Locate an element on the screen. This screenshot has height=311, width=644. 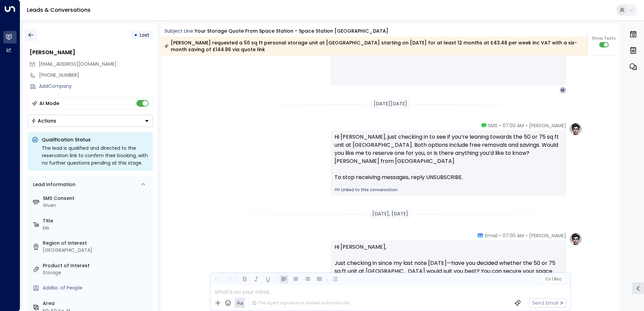
div: Given is located at coordinates (97, 206).